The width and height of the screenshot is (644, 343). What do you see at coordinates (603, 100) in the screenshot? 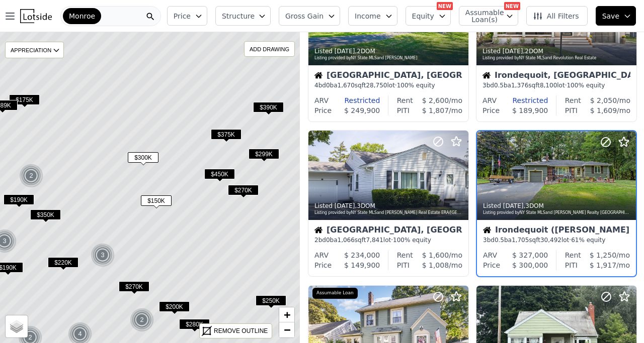
I see `span: $ 2,050` at bounding box center [603, 100].